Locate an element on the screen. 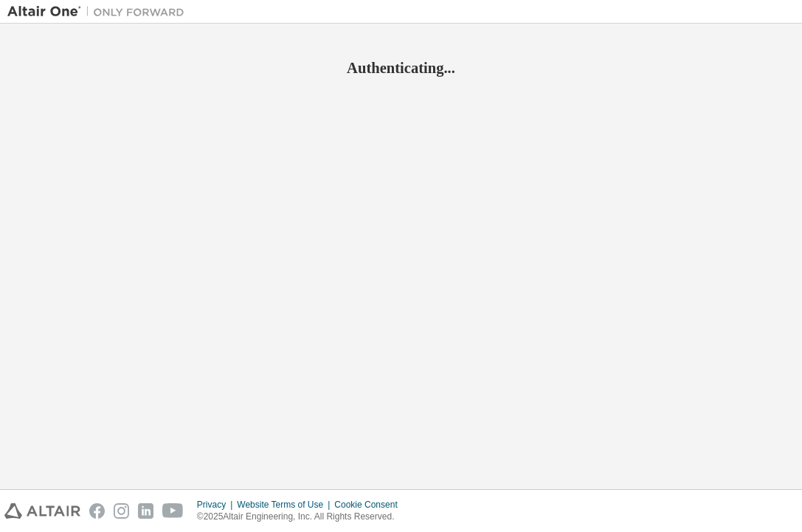  img: facebook.svg is located at coordinates (96, 511).